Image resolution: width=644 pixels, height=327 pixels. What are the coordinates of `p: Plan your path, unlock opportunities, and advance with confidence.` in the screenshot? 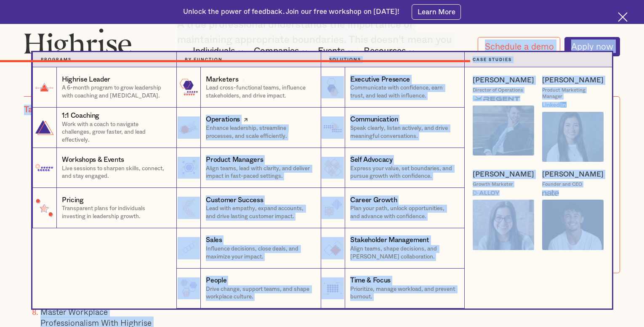 It's located at (403, 212).